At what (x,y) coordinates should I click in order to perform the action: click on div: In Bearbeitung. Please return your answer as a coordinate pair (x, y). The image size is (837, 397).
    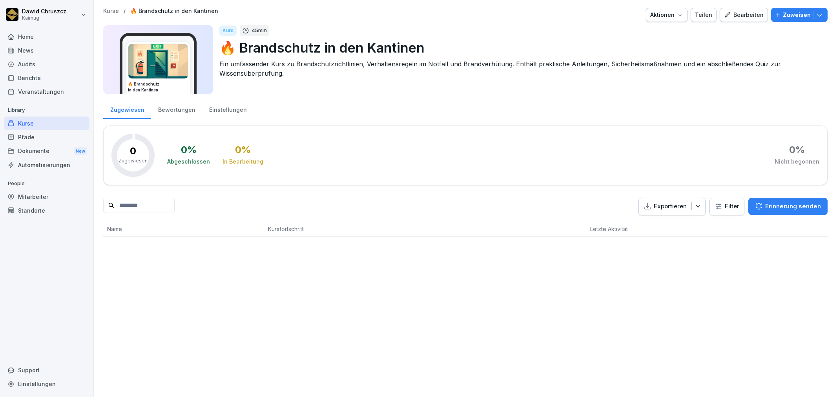
    Looking at the image, I should click on (243, 162).